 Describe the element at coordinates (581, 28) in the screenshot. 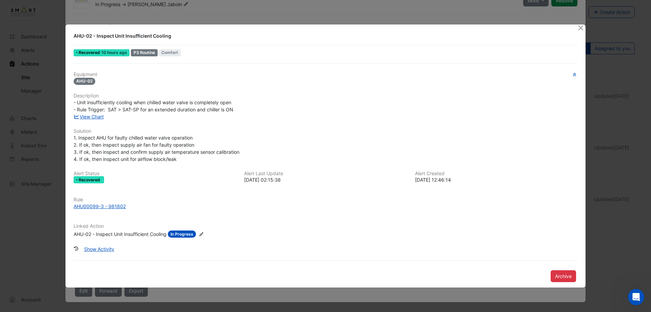

I see `button: Close` at that location.